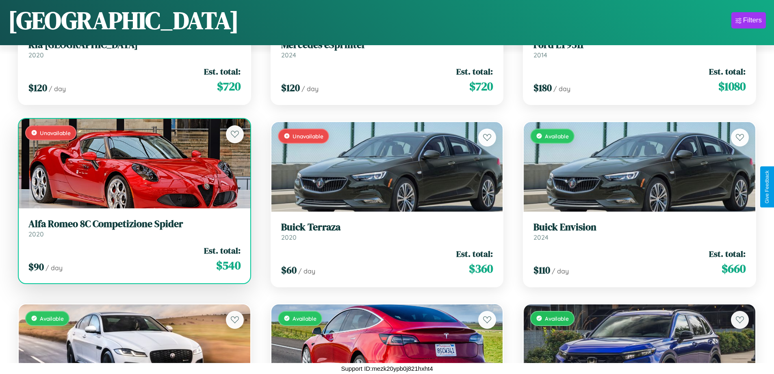  What do you see at coordinates (387, 49) in the screenshot?
I see `a: Mercedes eSprinter2024` at bounding box center [387, 49].